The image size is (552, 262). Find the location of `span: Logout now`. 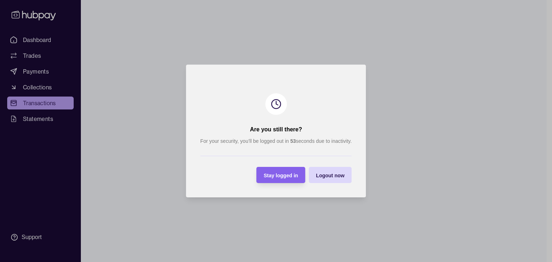

span: Logout now is located at coordinates (330, 176).